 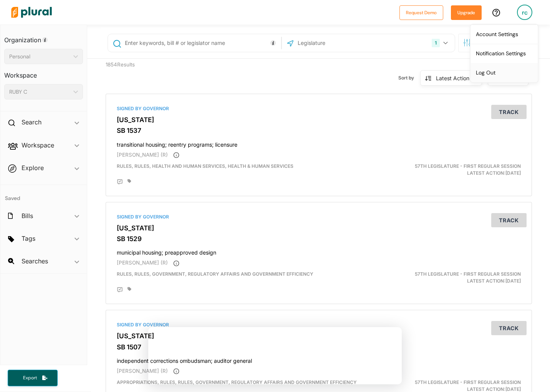 I want to click on h3: SB 1537, so click(x=319, y=130).